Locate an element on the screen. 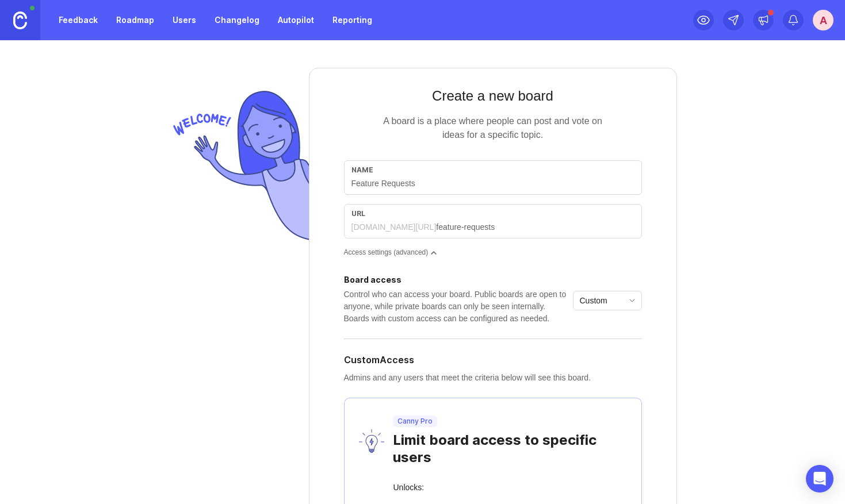 This screenshot has width=845, height=504. div: Access settings (advanced) is located at coordinates (493, 252).